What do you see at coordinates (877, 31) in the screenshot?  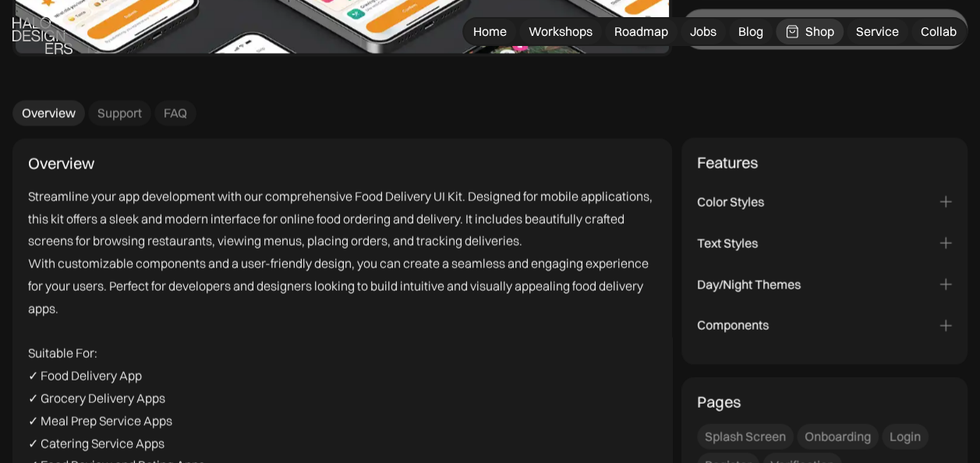 I see `div: Service` at bounding box center [877, 31].